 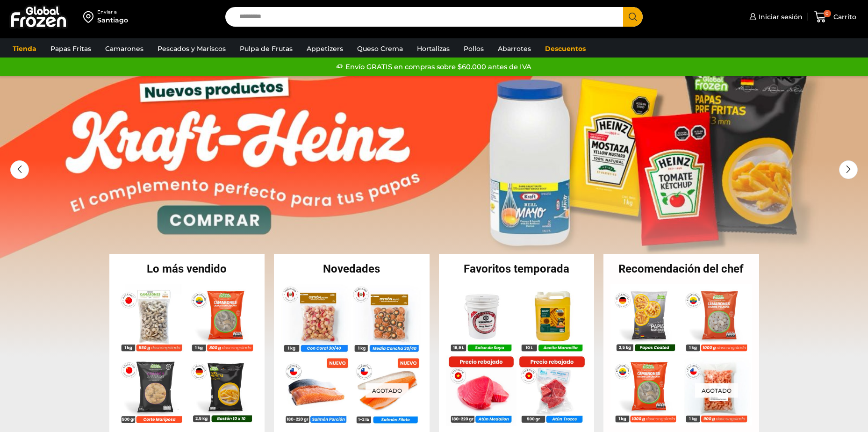 What do you see at coordinates (835, 16) in the screenshot?
I see `a: 0 Carrito` at bounding box center [835, 16].